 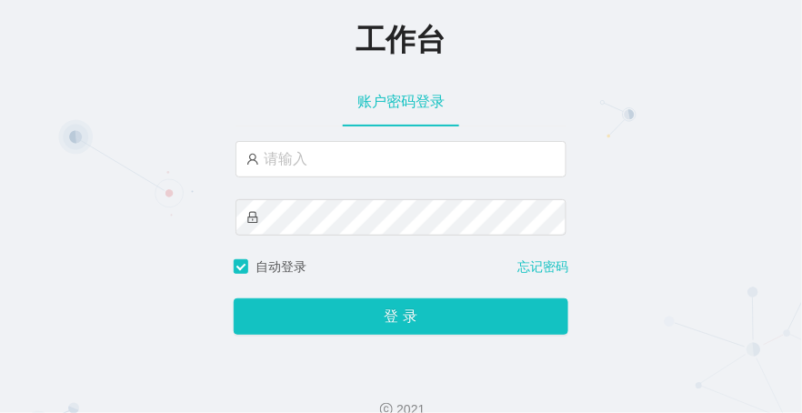 I want to click on i: 图标: user, so click(x=253, y=159).